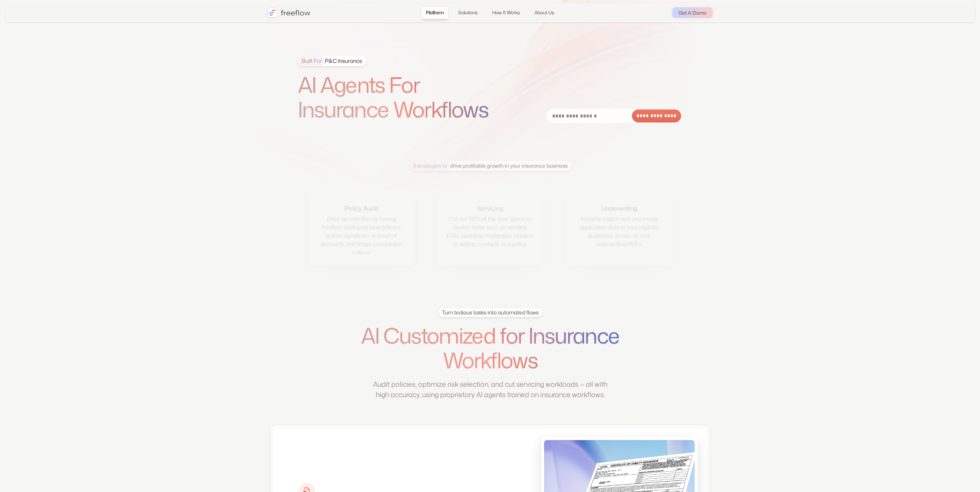 Image resolution: width=980 pixels, height=492 pixels. I want to click on div: Turn tedious tasks into automated flows, so click(490, 313).